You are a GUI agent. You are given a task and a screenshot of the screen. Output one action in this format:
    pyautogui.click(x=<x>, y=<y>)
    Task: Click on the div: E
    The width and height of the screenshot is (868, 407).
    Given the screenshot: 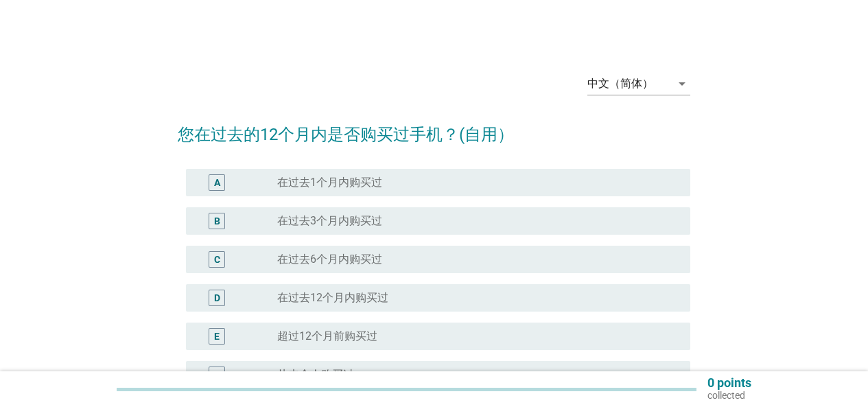 What is the action you would take?
    pyautogui.click(x=217, y=336)
    